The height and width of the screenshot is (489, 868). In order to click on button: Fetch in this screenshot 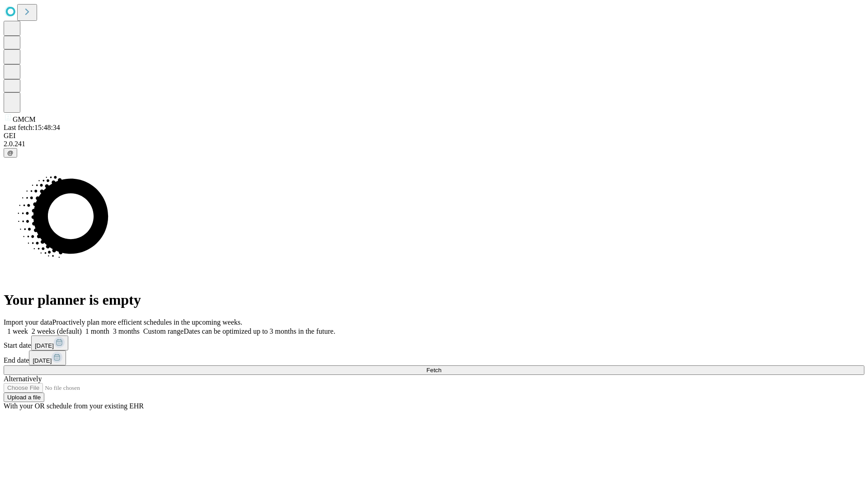, I will do `click(434, 369)`.